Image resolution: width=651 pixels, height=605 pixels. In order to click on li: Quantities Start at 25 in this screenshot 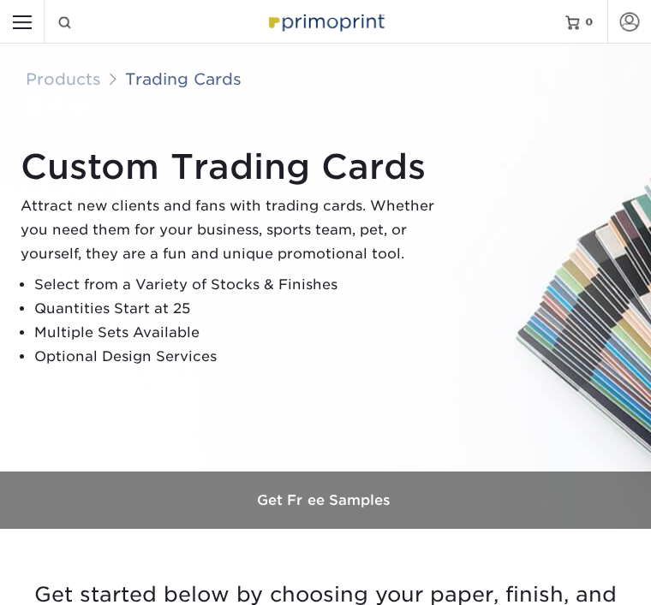, I will do `click(241, 309)`.